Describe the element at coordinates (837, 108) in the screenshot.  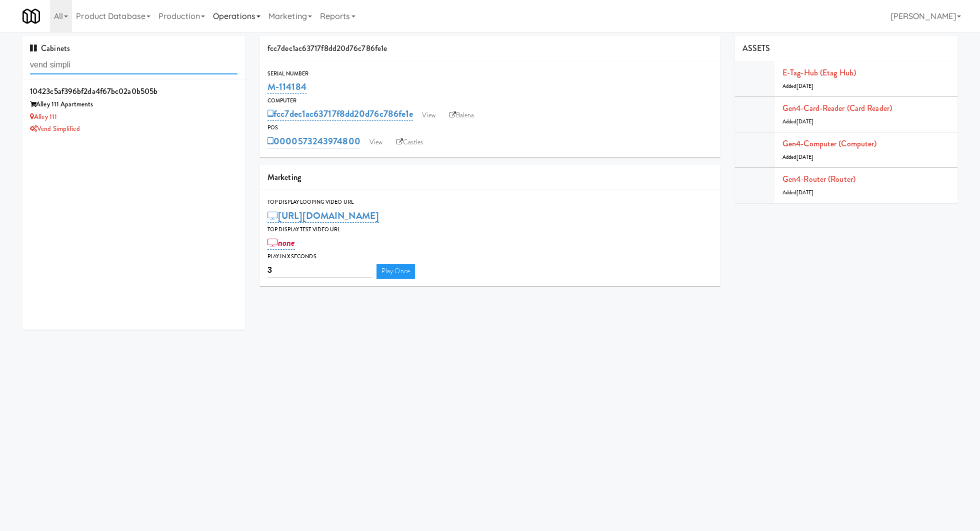
I see `a: Gen4-card-reader (Card Reader)` at that location.